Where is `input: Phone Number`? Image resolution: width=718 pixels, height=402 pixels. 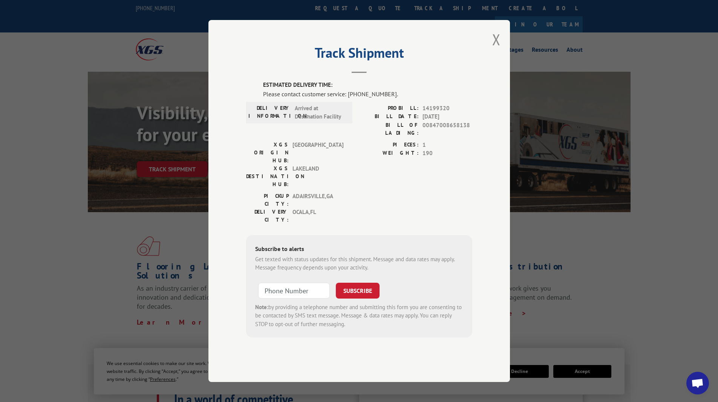 input: Phone Number is located at coordinates (294, 290).